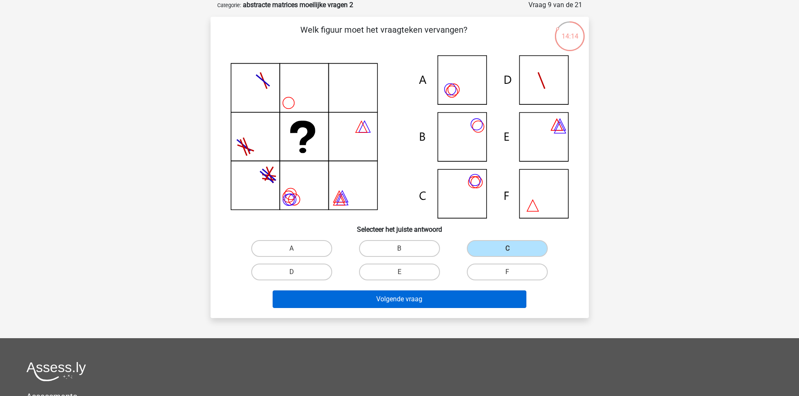  What do you see at coordinates (384, 36) in the screenshot?
I see `p: Welk figuur moet het vraagteken vervangen?` at bounding box center [384, 36].